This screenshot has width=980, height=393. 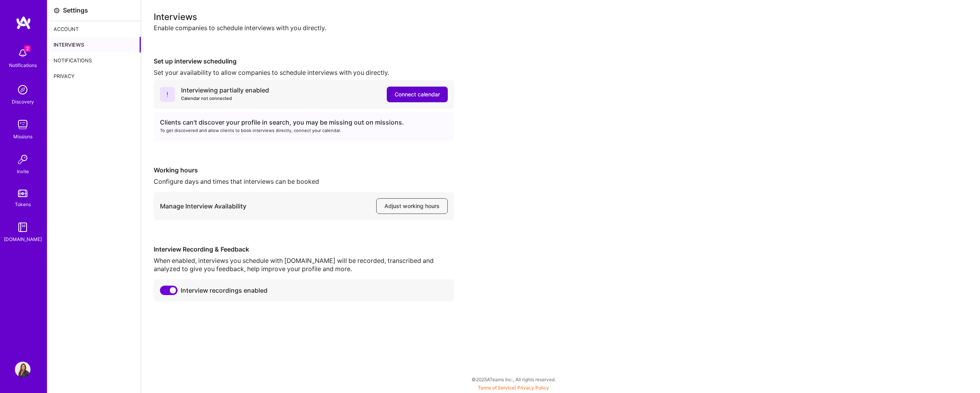 I want to click on div: Interview Recording & Feedback, so click(x=304, y=249).